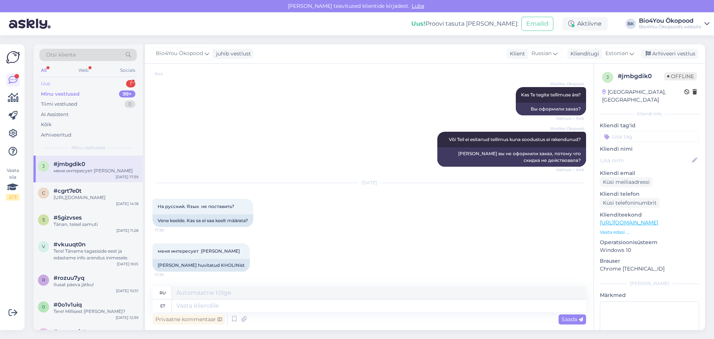 The height and width of the screenshot is (339, 714). Describe the element at coordinates (551, 94) in the screenshot. I see `span: Kas Te tegite tellimuse ära?` at that location.